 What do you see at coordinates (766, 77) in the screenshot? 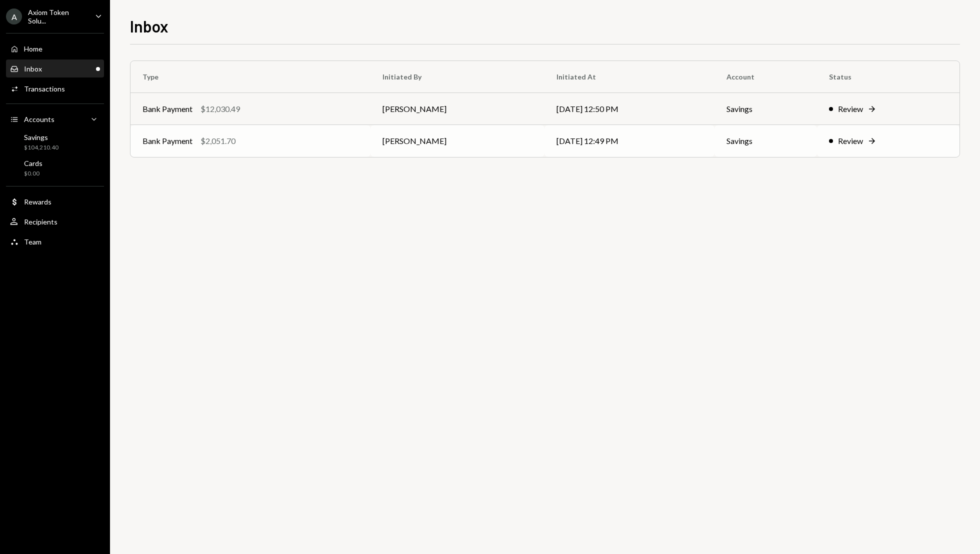
I see `th: Account` at bounding box center [766, 77].